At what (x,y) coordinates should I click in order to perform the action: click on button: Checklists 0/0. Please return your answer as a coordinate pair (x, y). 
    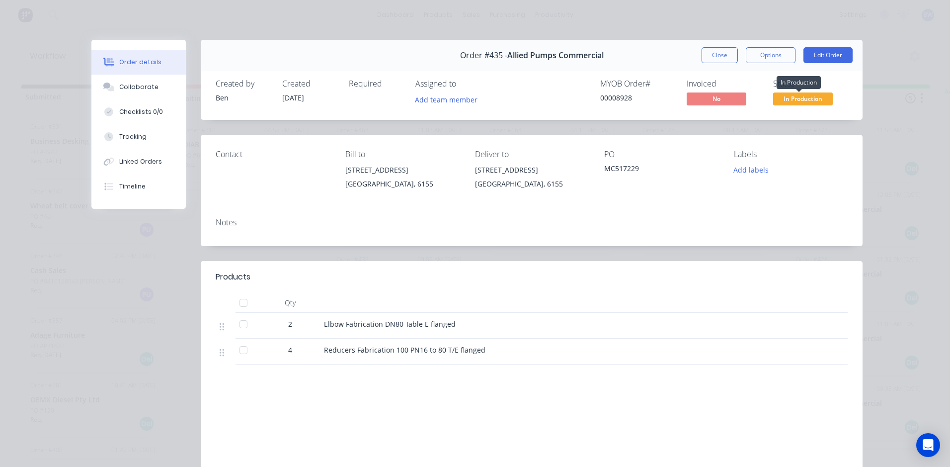
    Looking at the image, I should click on (139, 112).